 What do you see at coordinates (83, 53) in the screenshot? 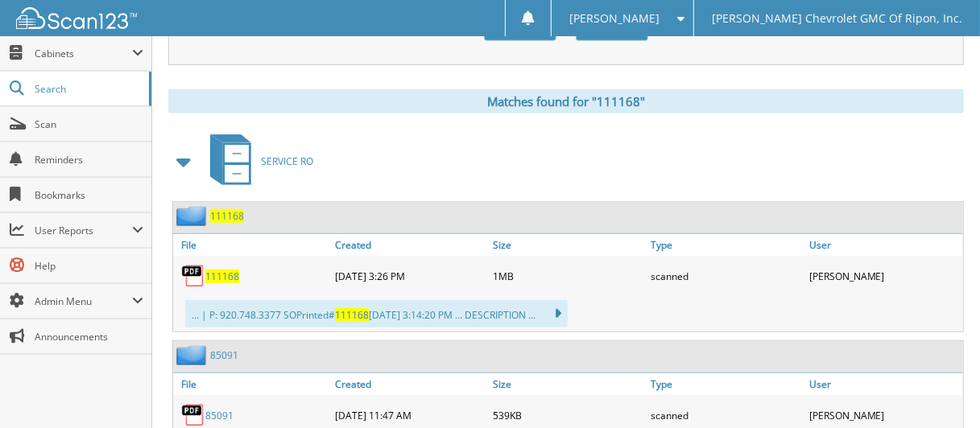
I see `span: Cabinets` at bounding box center [83, 53].